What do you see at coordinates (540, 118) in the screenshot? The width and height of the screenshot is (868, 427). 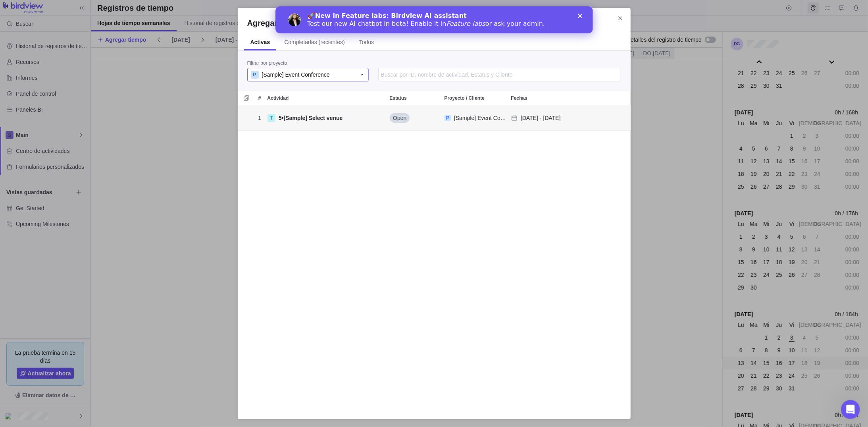 I see `span: 13 Oct - 17 Oct` at bounding box center [540, 118].